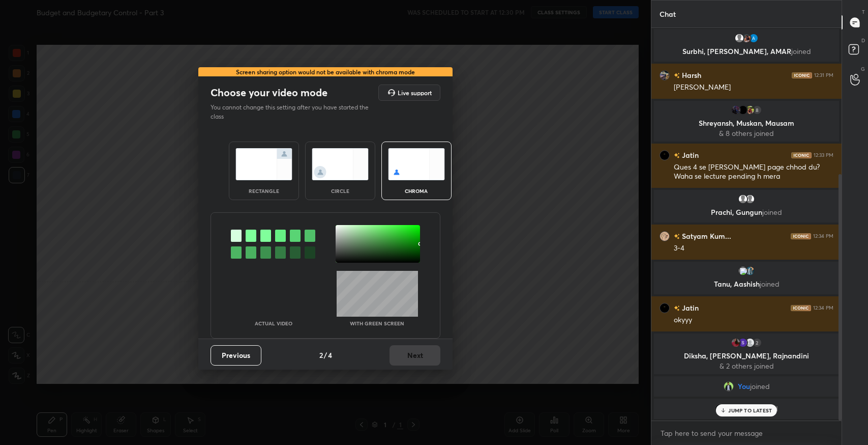  I want to click on h5: Live support, so click(414, 93).